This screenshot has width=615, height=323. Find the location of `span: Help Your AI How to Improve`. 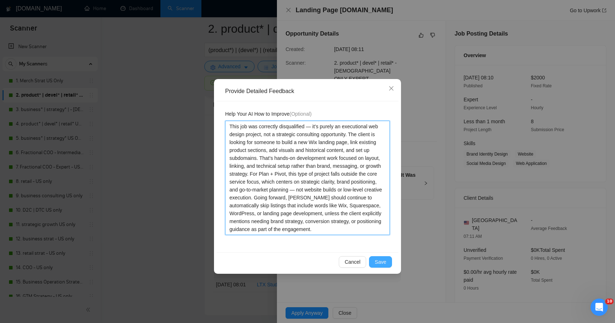

span: Help Your AI How to Improve is located at coordinates (268, 114).